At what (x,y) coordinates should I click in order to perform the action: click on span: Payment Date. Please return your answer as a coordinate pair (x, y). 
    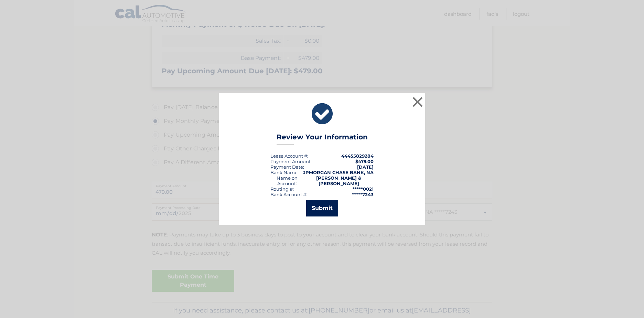
    Looking at the image, I should click on (287, 167).